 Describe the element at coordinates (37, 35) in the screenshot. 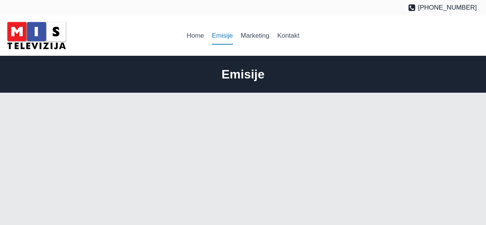

I see `img: MIS Television` at that location.